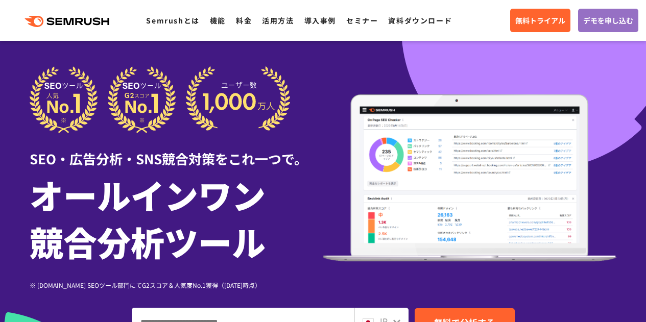  Describe the element at coordinates (540, 20) in the screenshot. I see `a: 無料トライアル` at that location.